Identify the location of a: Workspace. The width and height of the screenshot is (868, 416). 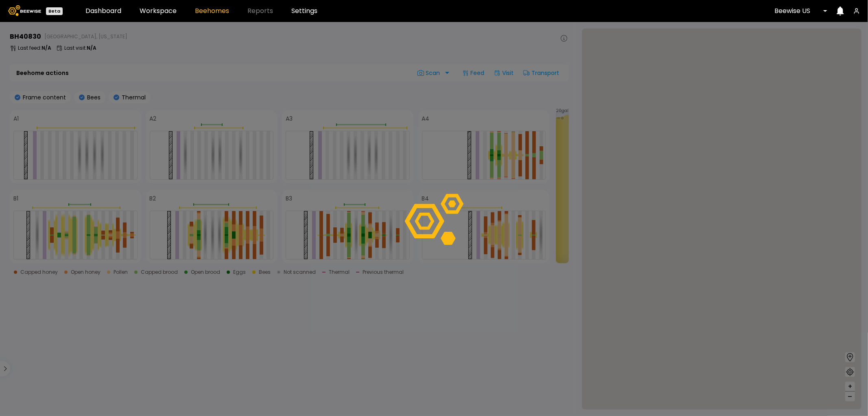
(158, 11).